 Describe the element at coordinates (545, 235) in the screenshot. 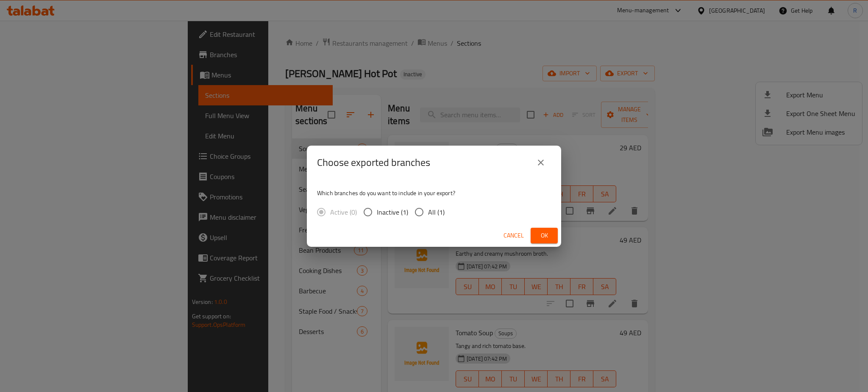

I see `span: Ok` at that location.